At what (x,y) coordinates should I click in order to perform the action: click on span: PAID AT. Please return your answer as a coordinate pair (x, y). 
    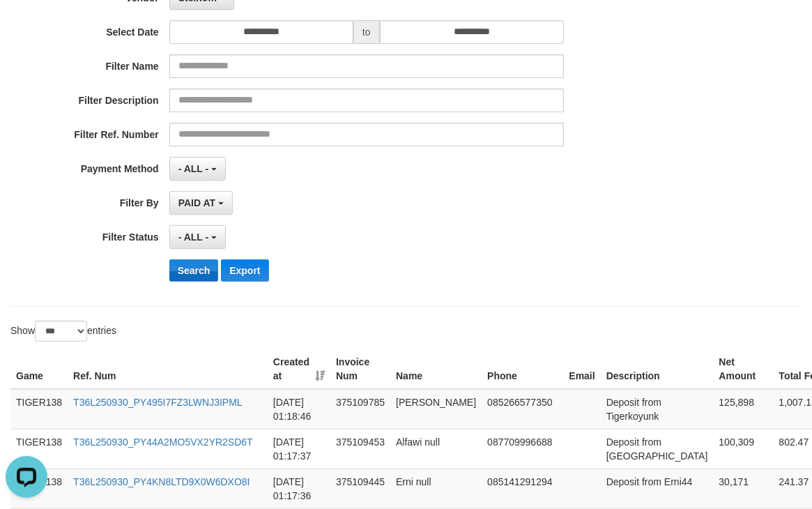
    Looking at the image, I should click on (197, 203).